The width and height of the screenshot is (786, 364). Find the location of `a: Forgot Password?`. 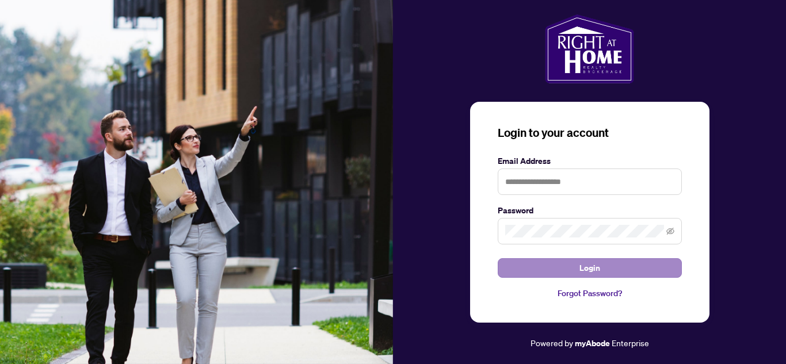

a: Forgot Password? is located at coordinates (590, 294).